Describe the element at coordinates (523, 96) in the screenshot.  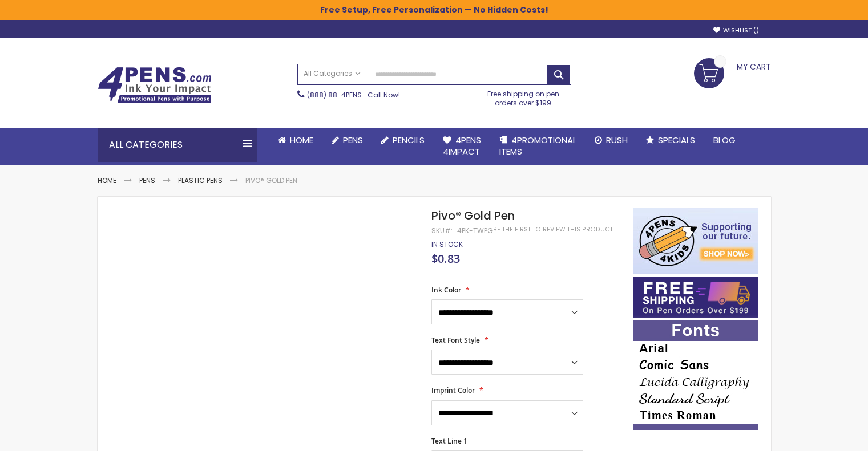
I see `div: Free shipping on pen orders over $199` at that location.